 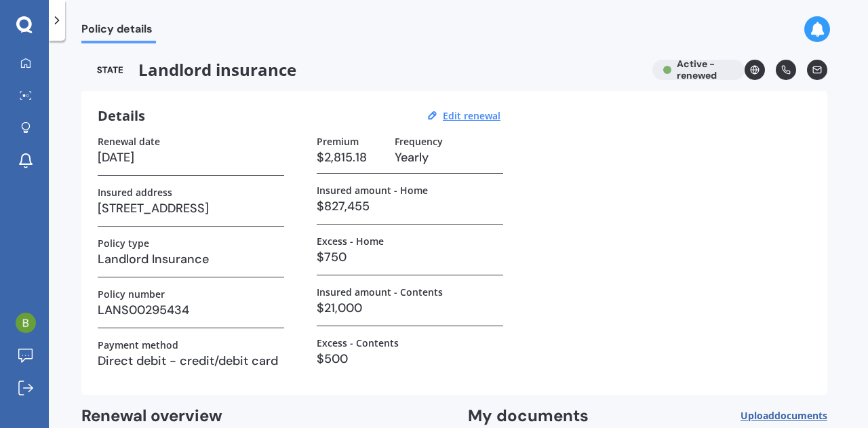 I want to click on label: Insured address, so click(x=135, y=192).